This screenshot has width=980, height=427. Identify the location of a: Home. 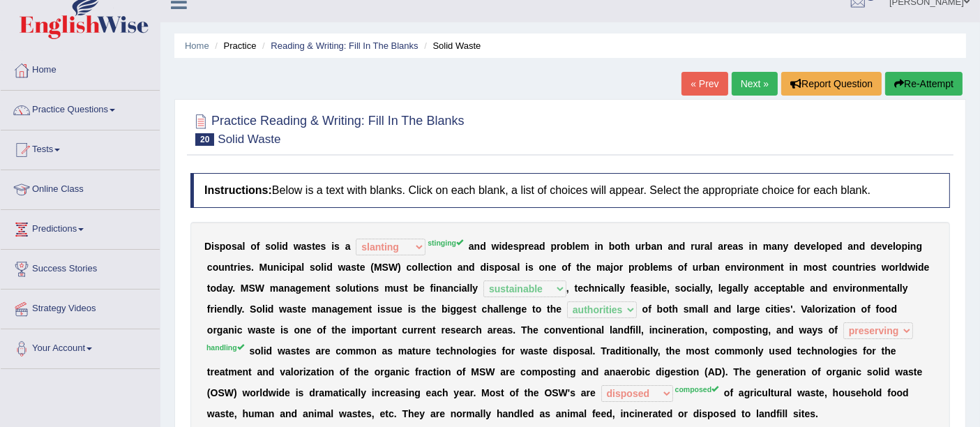
(197, 45).